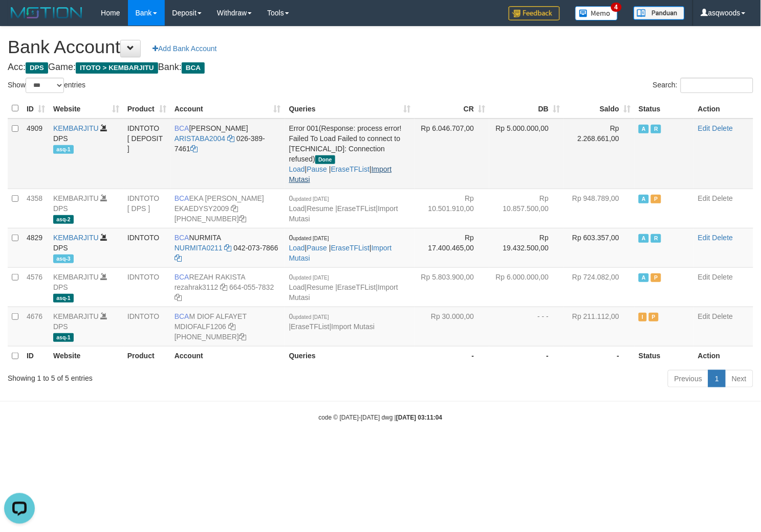 This screenshot has height=532, width=761. I want to click on span: asq-2, so click(63, 220).